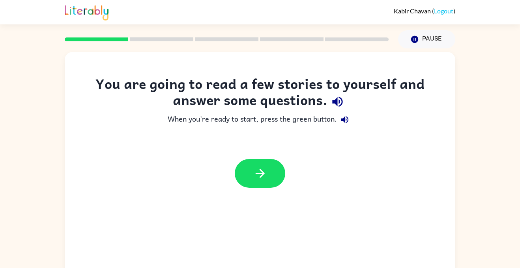  I want to click on div: You are going to read a few stories to yourself and answer some questions., so click(260, 94).